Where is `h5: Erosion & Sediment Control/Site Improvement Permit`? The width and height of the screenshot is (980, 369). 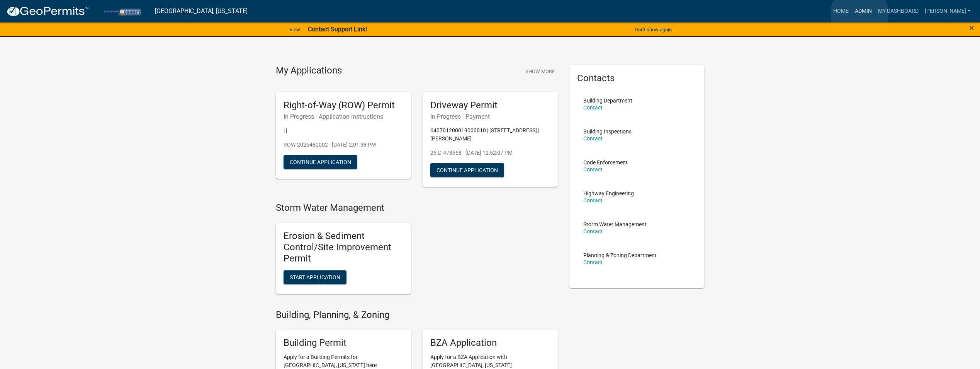 h5: Erosion & Sediment Control/Site Improvement Permit is located at coordinates (343, 247).